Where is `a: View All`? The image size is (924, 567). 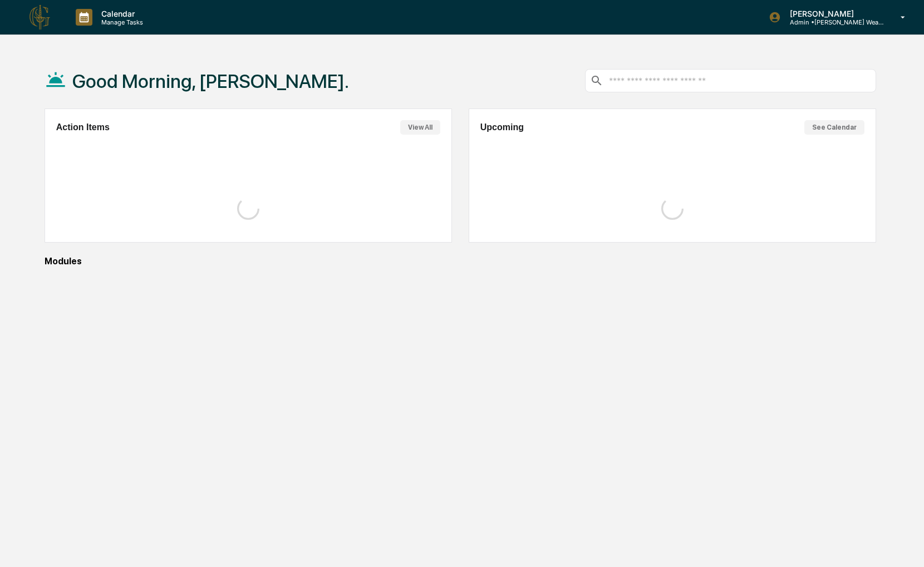 a: View All is located at coordinates (420, 127).